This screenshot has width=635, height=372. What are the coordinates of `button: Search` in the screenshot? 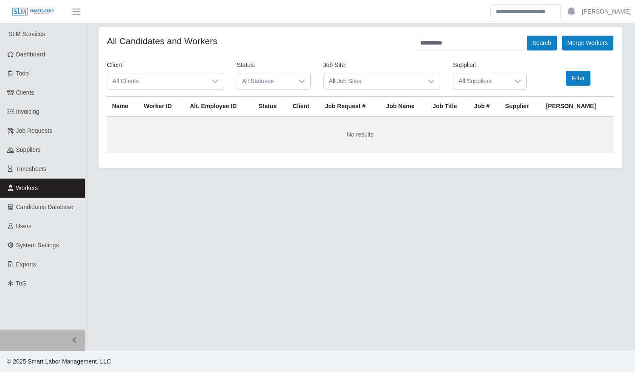 It's located at (542, 43).